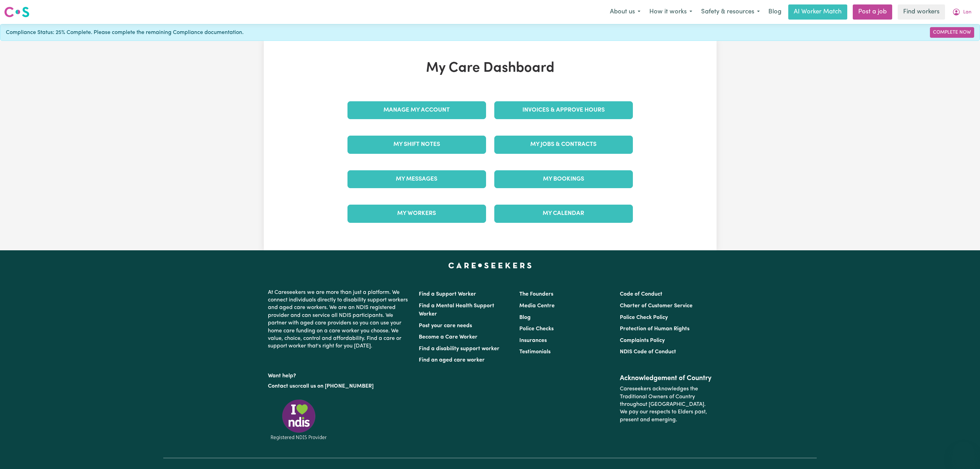 The height and width of the screenshot is (469, 980). I want to click on a: Manage My Account, so click(417, 110).